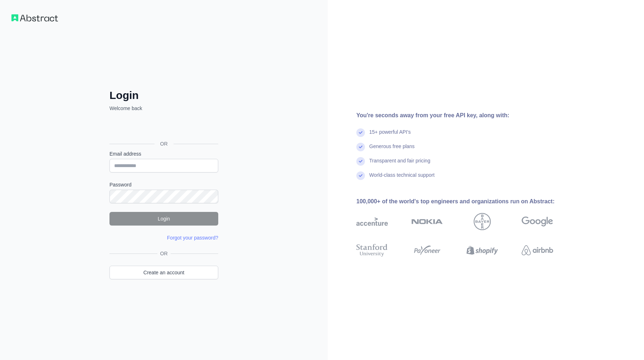  What do you see at coordinates (402, 178) in the screenshot?
I see `div: World-class technical support` at bounding box center [402, 178].